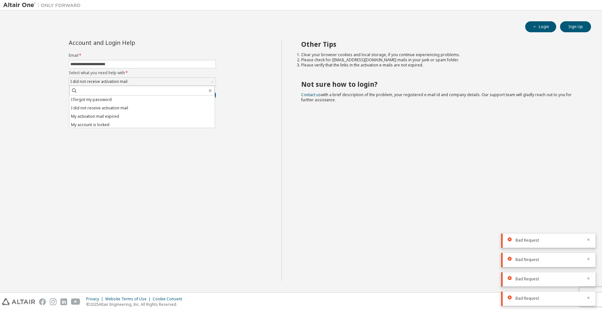 The height and width of the screenshot is (311, 602). What do you see at coordinates (440, 84) in the screenshot?
I see `h2: Not sure how to login?` at bounding box center [440, 84].